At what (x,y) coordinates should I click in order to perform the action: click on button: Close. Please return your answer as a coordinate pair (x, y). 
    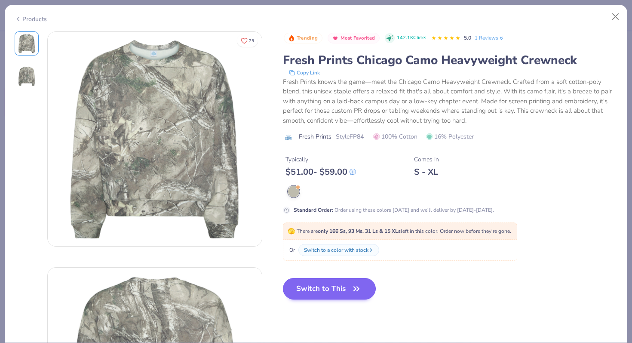
    Looking at the image, I should click on (616, 17).